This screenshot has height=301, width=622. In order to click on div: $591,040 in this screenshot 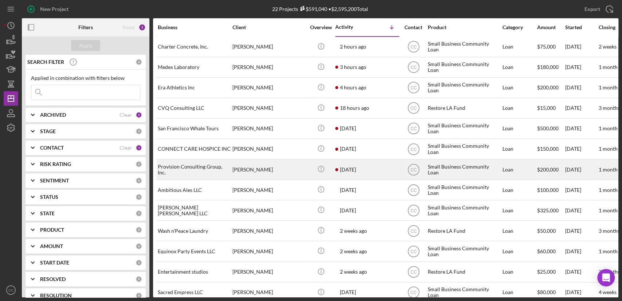, I will do `click(313, 9)`.